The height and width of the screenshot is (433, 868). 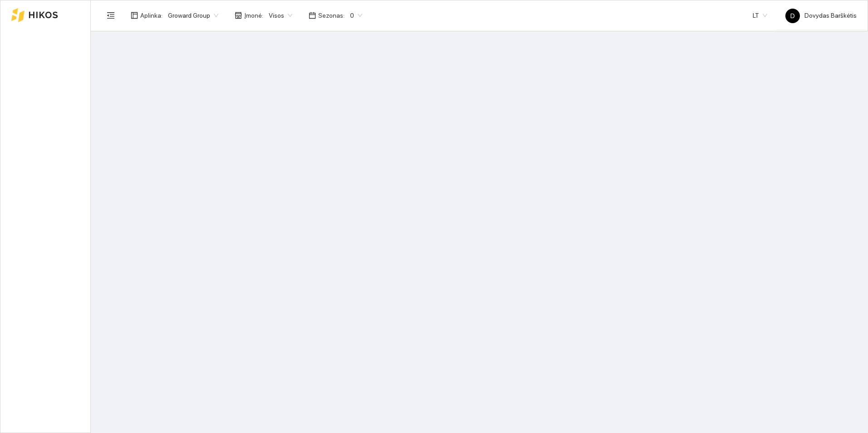 I want to click on span: layout, so click(x=135, y=15).